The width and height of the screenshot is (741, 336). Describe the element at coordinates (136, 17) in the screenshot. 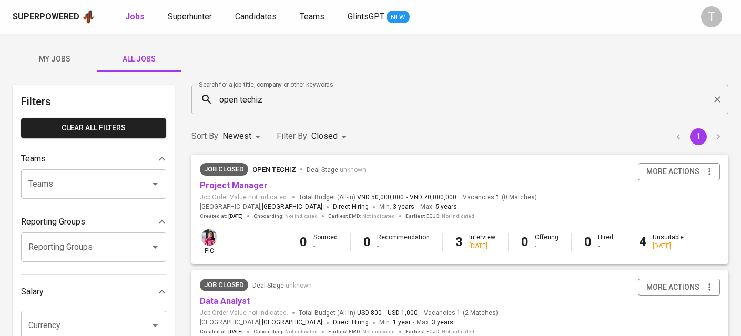

I see `a: Jobs` at that location.